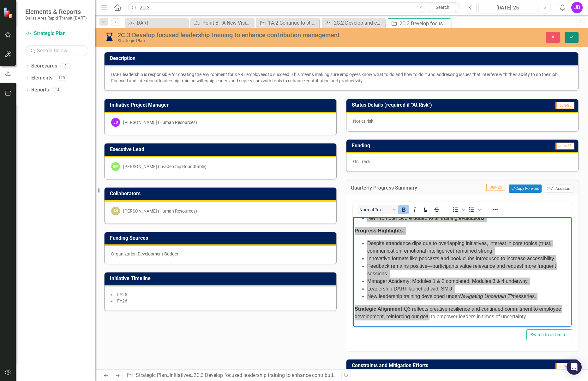 The width and height of the screenshot is (588, 381). What do you see at coordinates (359, 23) in the screenshot?
I see `div: 2C.2 Develop and conduct training that grows agency knowledge, professional pride, and customer s...` at bounding box center [359, 23].